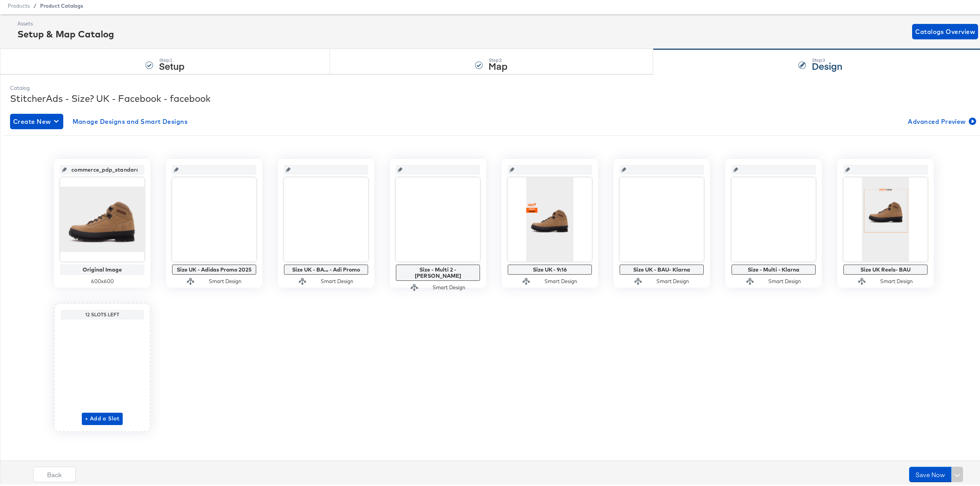 The image size is (980, 486). I want to click on span: Products, so click(18, 4).